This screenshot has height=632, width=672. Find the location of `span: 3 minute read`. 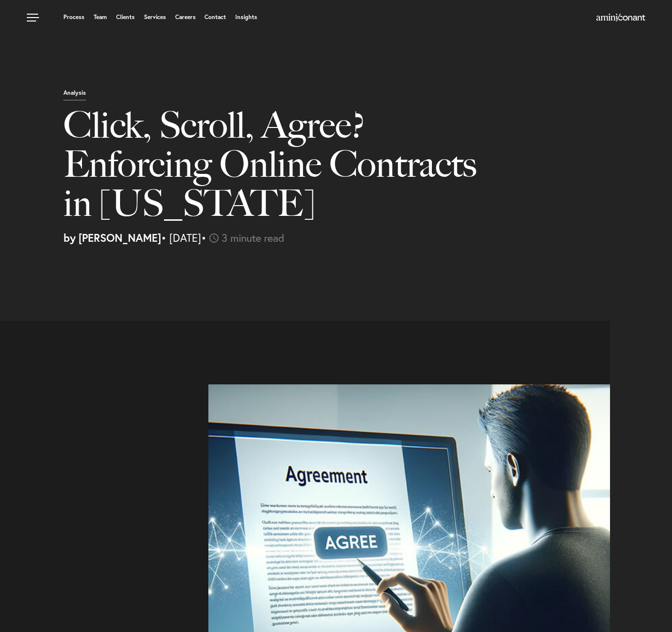

span: 3 minute read is located at coordinates (252, 237).